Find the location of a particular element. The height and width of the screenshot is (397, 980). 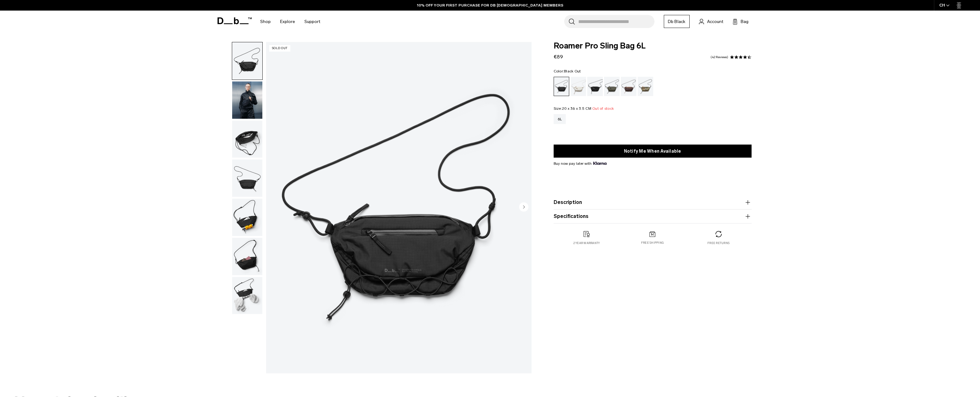

nav: Main Navigation is located at coordinates (290, 22).